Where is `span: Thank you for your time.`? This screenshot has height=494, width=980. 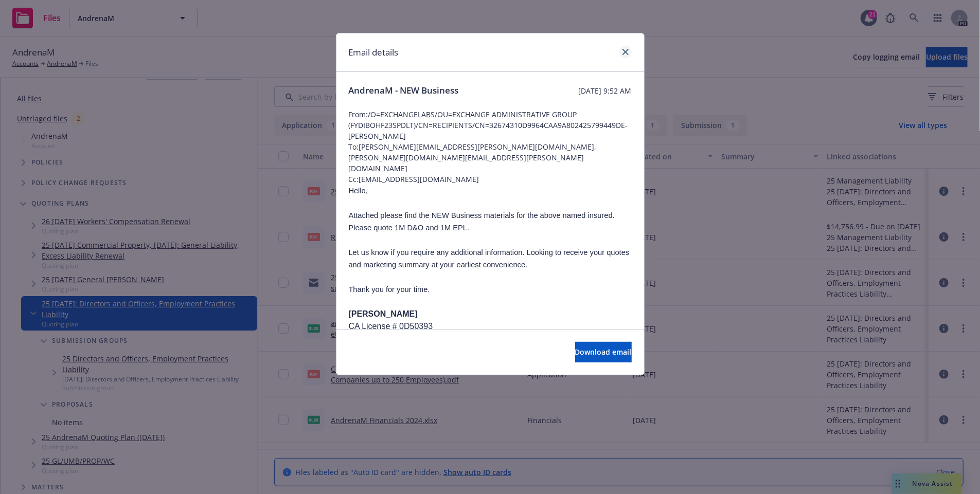
span: Thank you for your time. is located at coordinates (389, 290).